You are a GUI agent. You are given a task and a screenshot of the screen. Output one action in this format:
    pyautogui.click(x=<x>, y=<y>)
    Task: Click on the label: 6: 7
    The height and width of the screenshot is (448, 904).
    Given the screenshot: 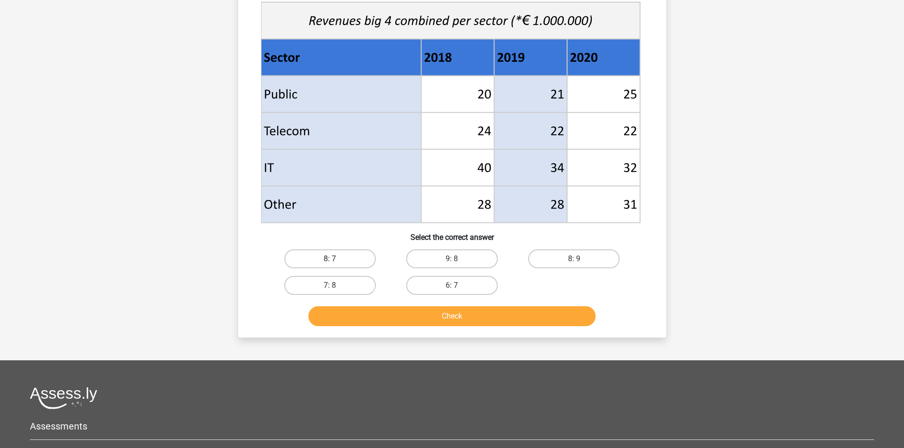 What is the action you would take?
    pyautogui.click(x=452, y=286)
    